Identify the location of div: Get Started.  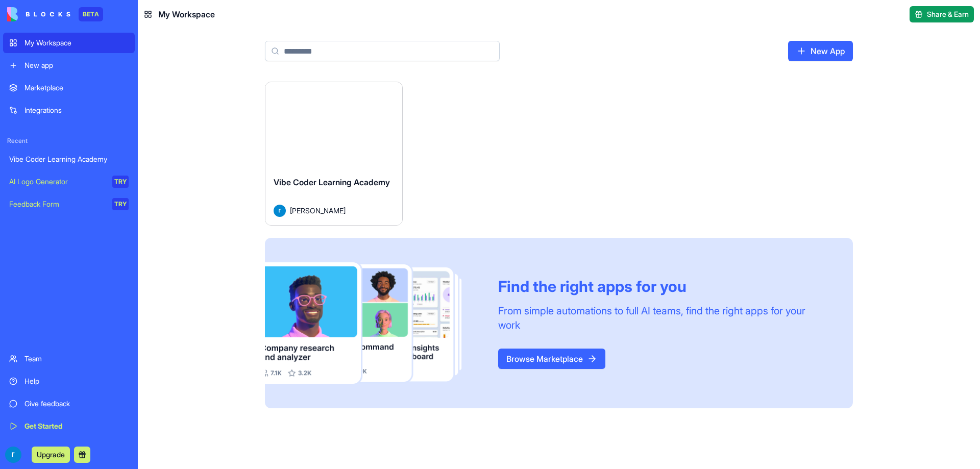
(77, 427).